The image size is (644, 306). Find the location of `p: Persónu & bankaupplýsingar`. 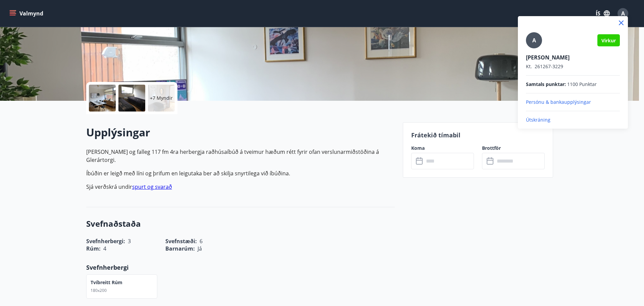

p: Persónu & bankaupplýsingar is located at coordinates (573, 102).